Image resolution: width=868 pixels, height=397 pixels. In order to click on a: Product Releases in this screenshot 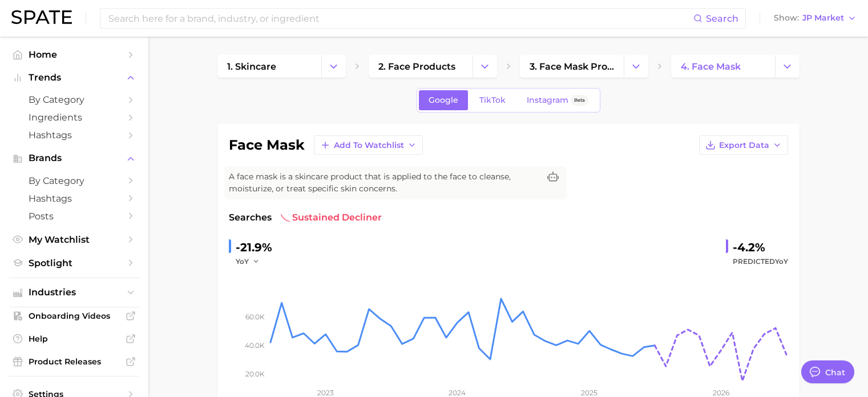, I will do `click(74, 362)`.